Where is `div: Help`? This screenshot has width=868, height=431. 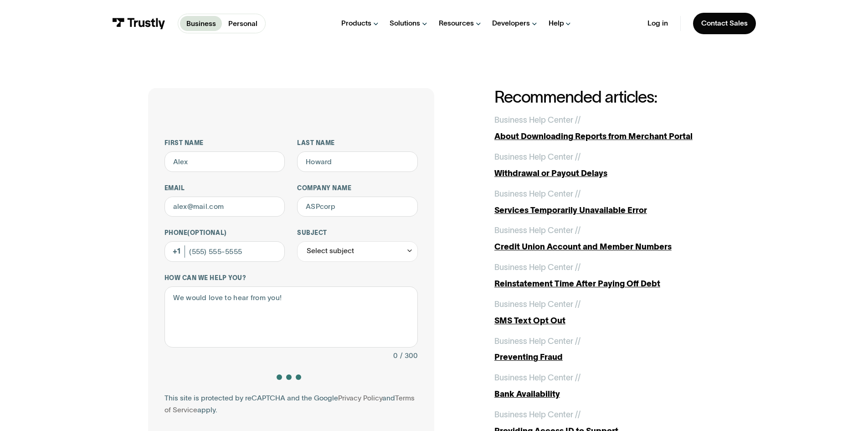
div: Help is located at coordinates (556, 23).